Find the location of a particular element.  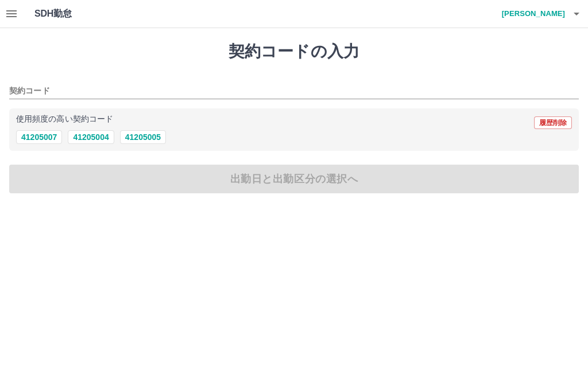

button: 履歴削除 is located at coordinates (553, 122).